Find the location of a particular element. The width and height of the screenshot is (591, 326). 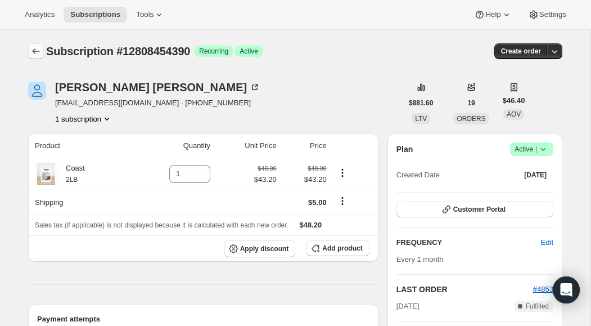

th: Unit Price is located at coordinates (247, 146).